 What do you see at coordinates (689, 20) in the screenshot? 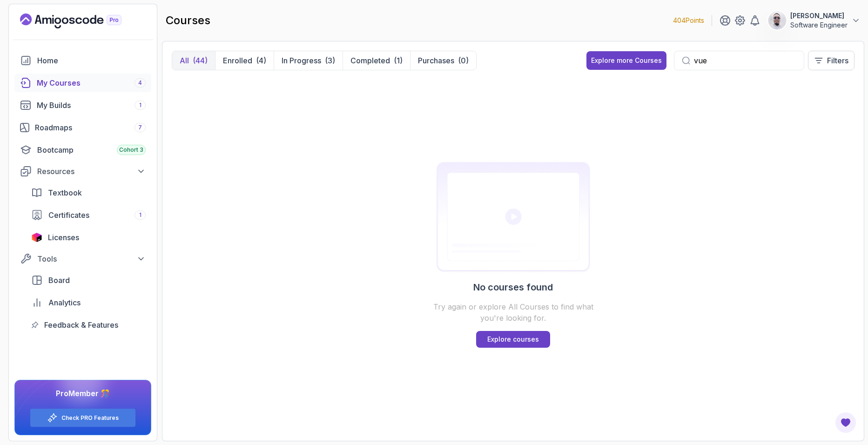
I see `p: 404 Points` at bounding box center [689, 20].